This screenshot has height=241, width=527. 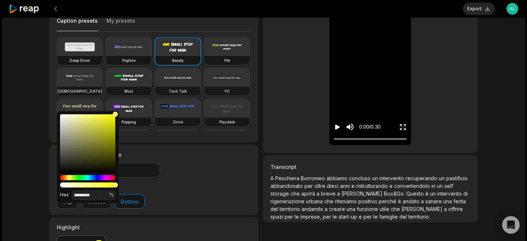 I want to click on h3: Transcript, so click(x=371, y=167).